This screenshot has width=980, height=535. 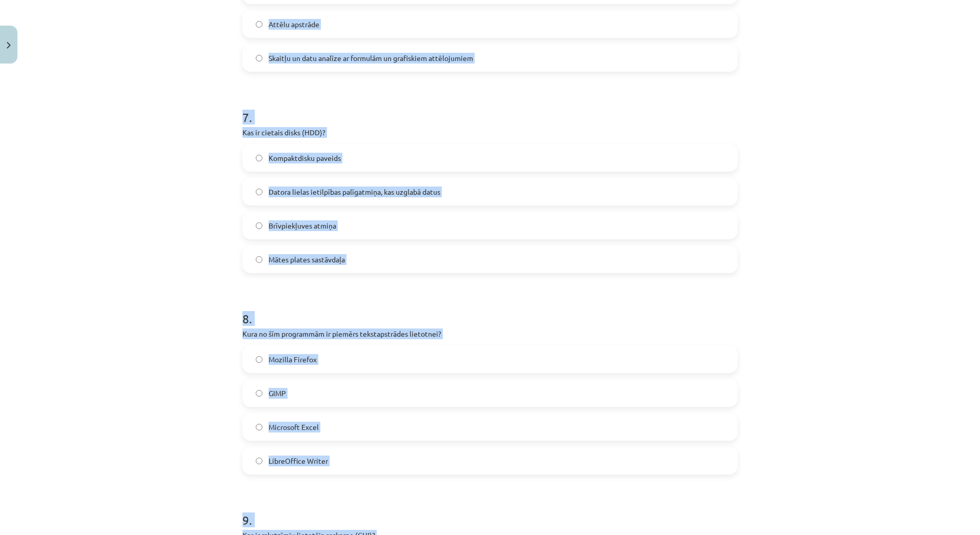 What do you see at coordinates (490, 511) in the screenshot?
I see `h1: 9 .` at bounding box center [490, 511].